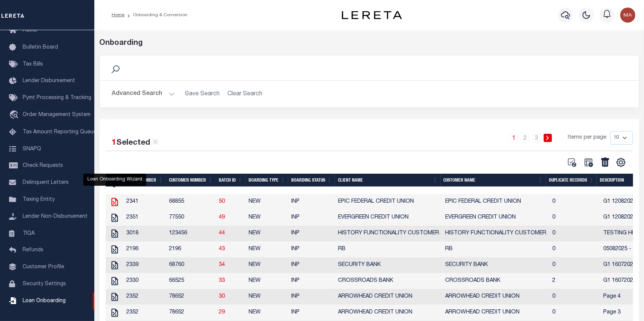  What do you see at coordinates (587, 138) in the screenshot?
I see `span: Items per page` at bounding box center [587, 138].